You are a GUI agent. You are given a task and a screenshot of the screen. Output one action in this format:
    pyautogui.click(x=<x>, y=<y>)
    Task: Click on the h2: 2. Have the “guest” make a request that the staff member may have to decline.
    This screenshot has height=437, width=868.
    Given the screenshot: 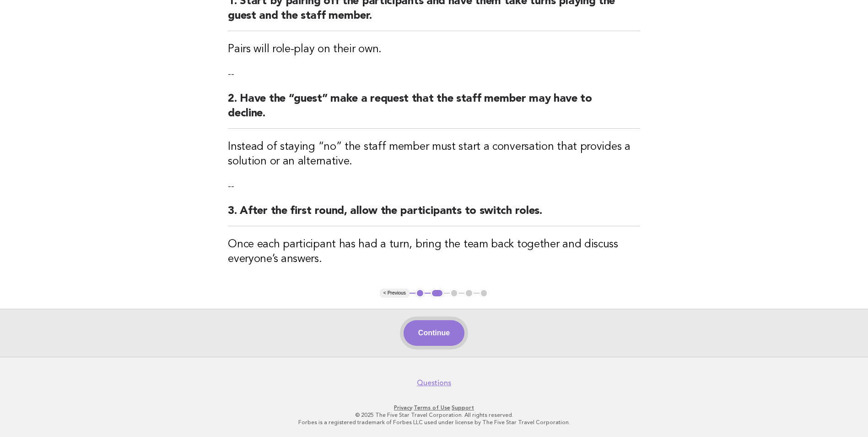 What is the action you would take?
    pyautogui.click(x=434, y=110)
    